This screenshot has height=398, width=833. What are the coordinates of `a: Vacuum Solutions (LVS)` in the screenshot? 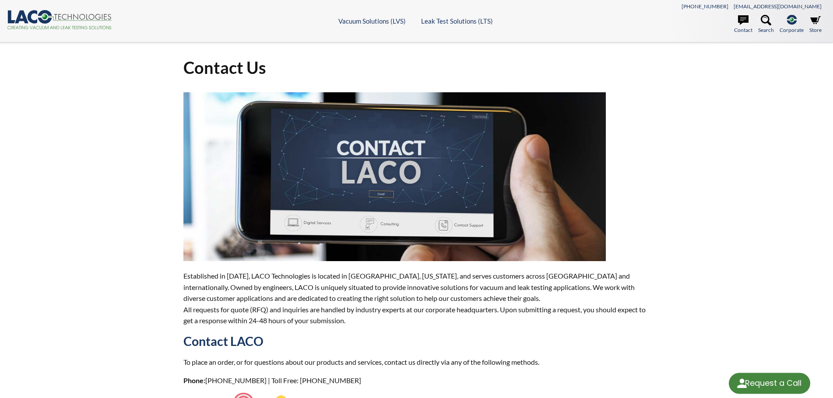 It's located at (372, 21).